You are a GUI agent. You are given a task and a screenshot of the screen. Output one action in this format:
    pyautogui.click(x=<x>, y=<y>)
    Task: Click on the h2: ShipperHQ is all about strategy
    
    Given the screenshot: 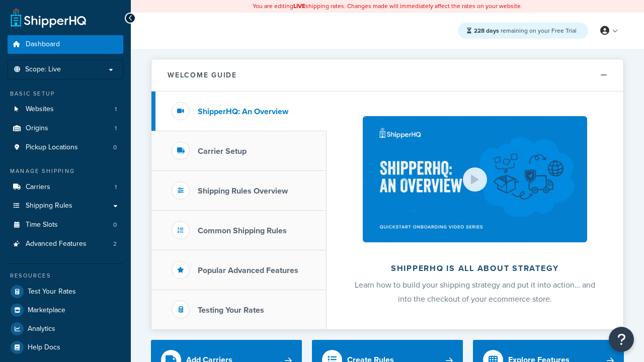 What is the action you would take?
    pyautogui.click(x=475, y=268)
    